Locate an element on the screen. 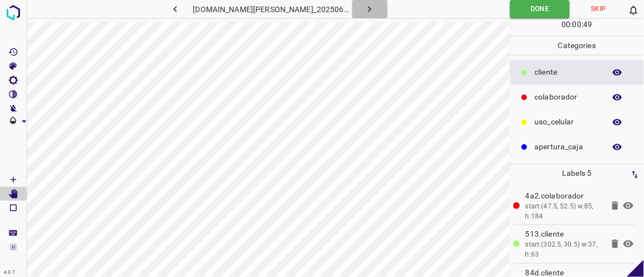 The width and height of the screenshot is (644, 277). div: ​​cliente is located at coordinates (577, 72).